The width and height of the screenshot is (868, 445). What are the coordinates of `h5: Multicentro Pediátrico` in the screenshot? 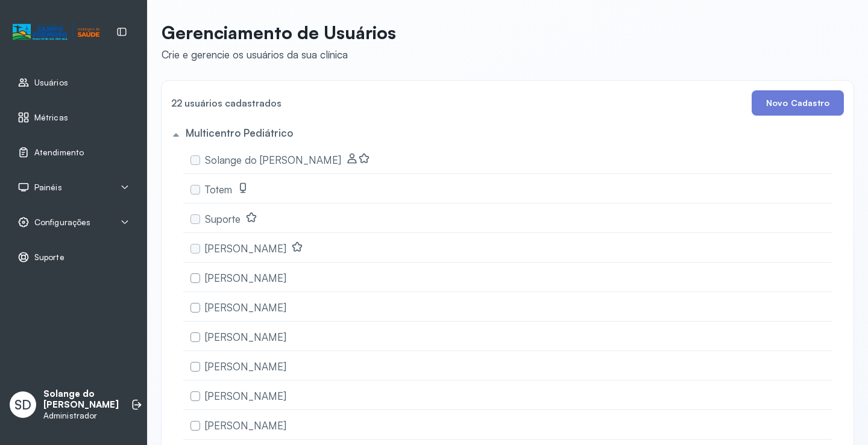 It's located at (239, 132).